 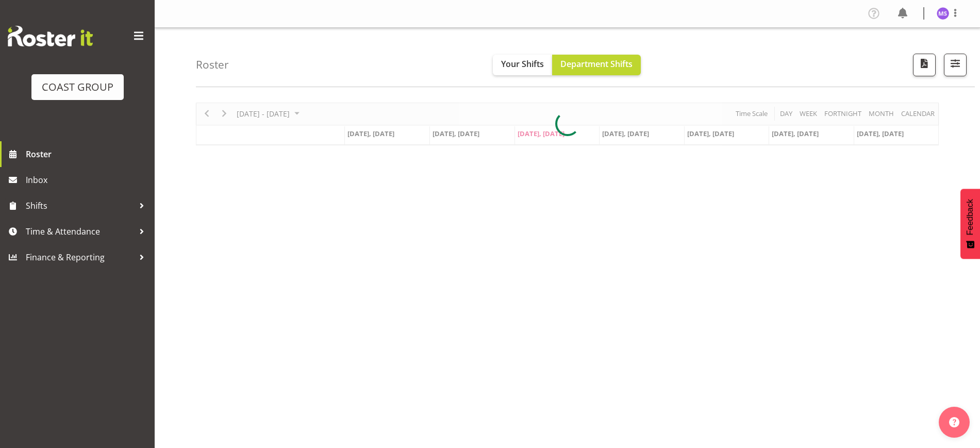 I want to click on span: Shifts, so click(x=80, y=206).